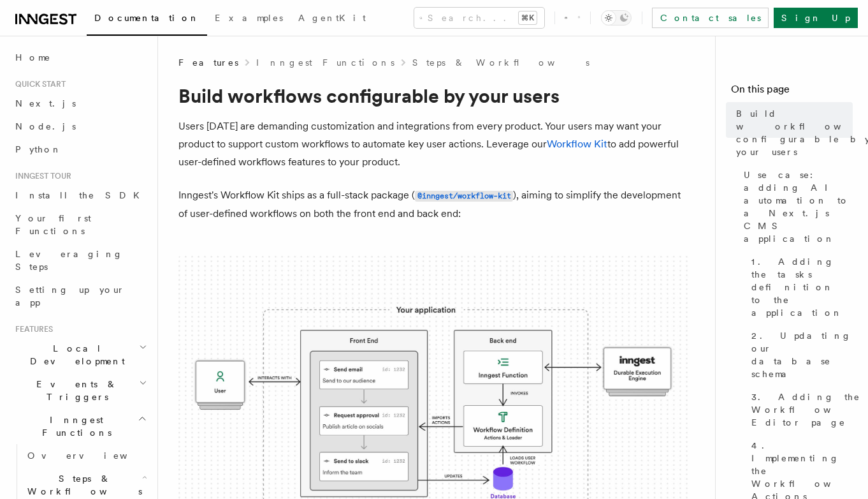  Describe the element at coordinates (80, 103) in the screenshot. I see `a: Next.js` at that location.